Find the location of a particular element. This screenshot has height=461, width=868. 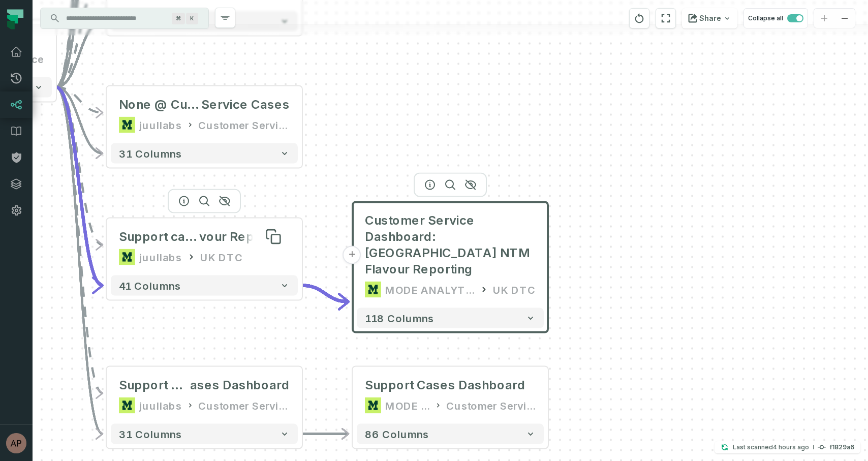

div: Support Cases v2 @ Support Cases Dashboard is located at coordinates (204, 385).